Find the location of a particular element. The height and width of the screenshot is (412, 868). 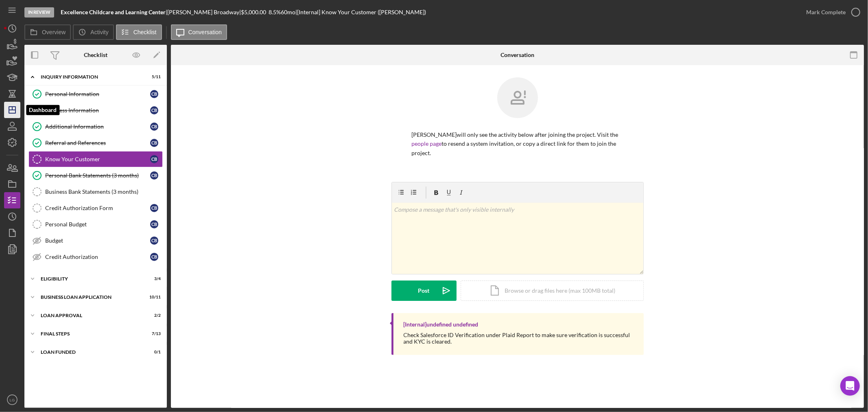

div: Credit Authorization is located at coordinates (97, 256).